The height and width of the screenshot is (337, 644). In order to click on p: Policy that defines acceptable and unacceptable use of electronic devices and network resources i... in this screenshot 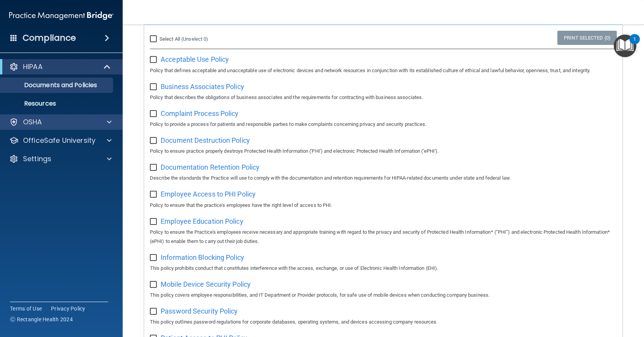, I will do `click(384, 71)`.